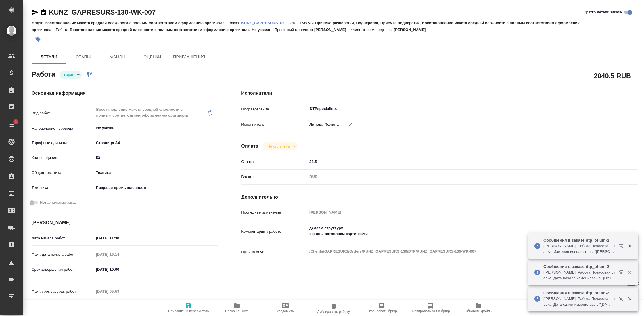 Image resolution: width=644 pixels, height=316 pixels. Describe the element at coordinates (456, 231) in the screenshot. I see `textarea: делаем структуру скрины оставляем картинками` at that location.